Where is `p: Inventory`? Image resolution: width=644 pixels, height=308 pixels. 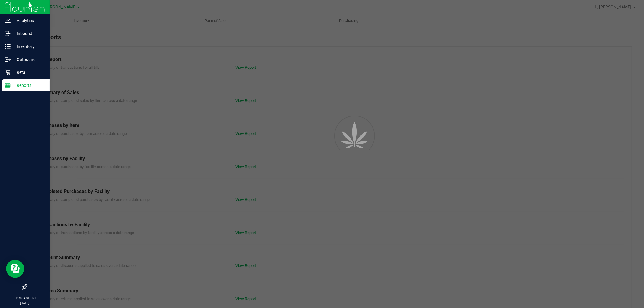
p: Inventory is located at coordinates (29, 46).